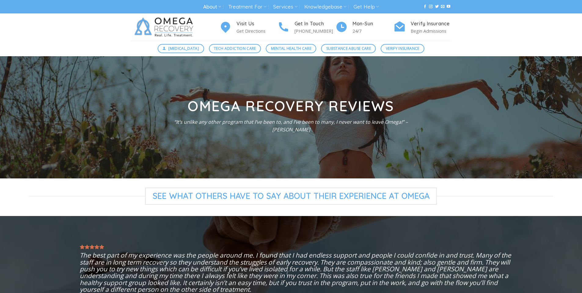 The width and height of the screenshot is (582, 293). Describe the element at coordinates (247, 7) in the screenshot. I see `a: Treatment For` at that location.